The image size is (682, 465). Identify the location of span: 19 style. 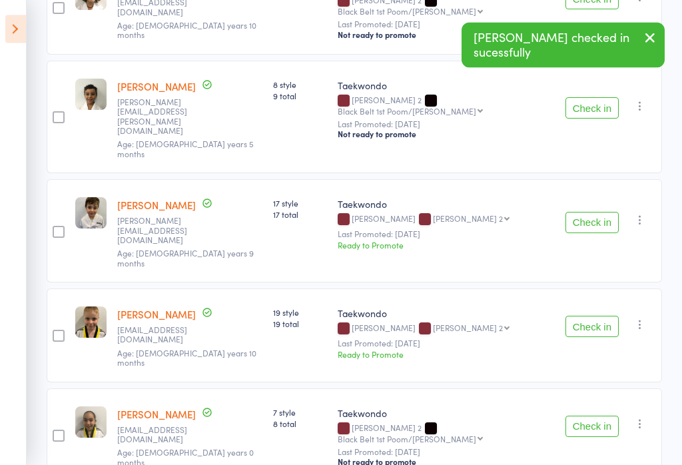
(300, 312).